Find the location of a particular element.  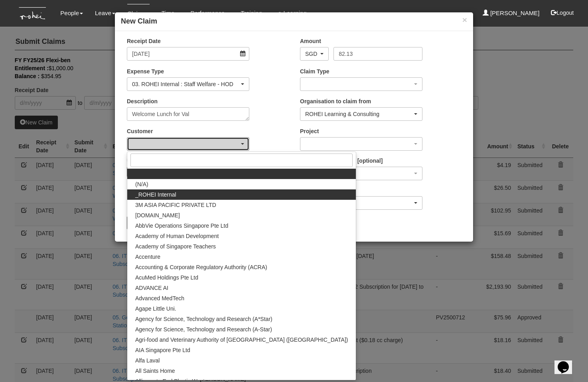

span: Accounting & Corporate Regulatory Authority (ACRA) is located at coordinates (201, 267).